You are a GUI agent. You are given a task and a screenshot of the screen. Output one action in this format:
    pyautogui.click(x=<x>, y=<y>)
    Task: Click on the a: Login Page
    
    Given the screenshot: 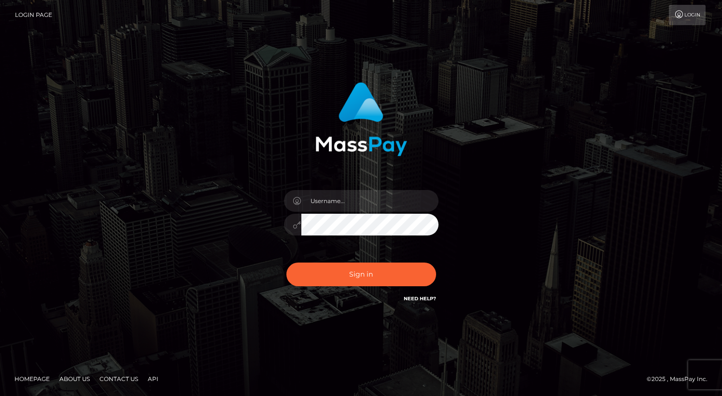 What is the action you would take?
    pyautogui.click(x=33, y=15)
    